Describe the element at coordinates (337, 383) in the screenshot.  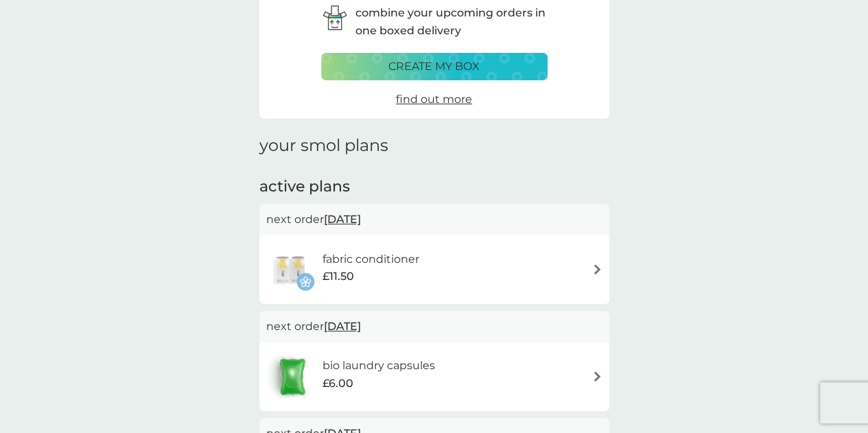
I see `span: £6.00` at that location.